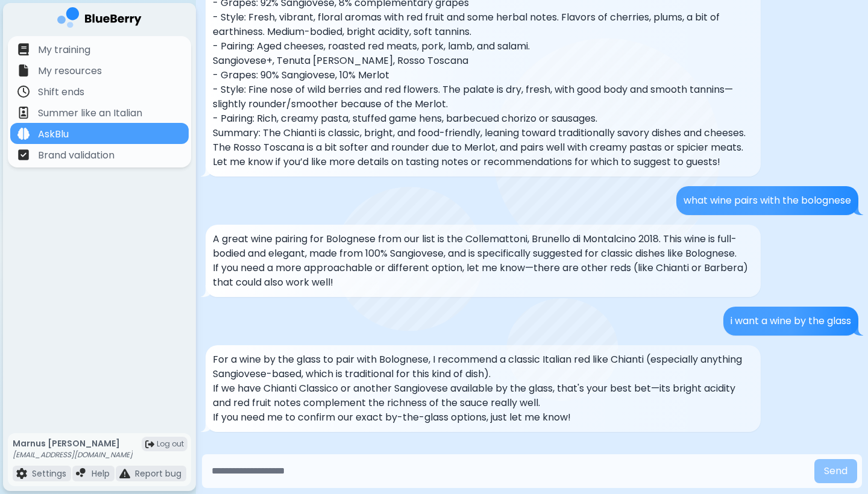 This screenshot has width=868, height=494. What do you see at coordinates (53, 135) in the screenshot?
I see `p: AskBlu` at bounding box center [53, 135].